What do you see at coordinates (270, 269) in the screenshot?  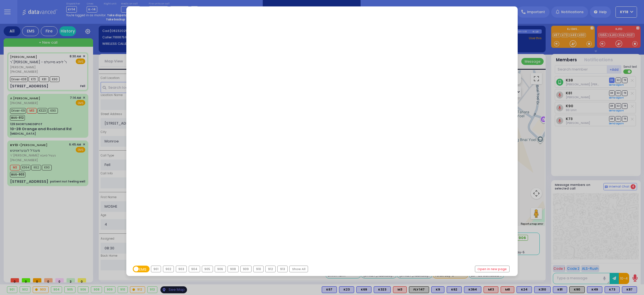 I see `div: 912` at bounding box center [270, 269].